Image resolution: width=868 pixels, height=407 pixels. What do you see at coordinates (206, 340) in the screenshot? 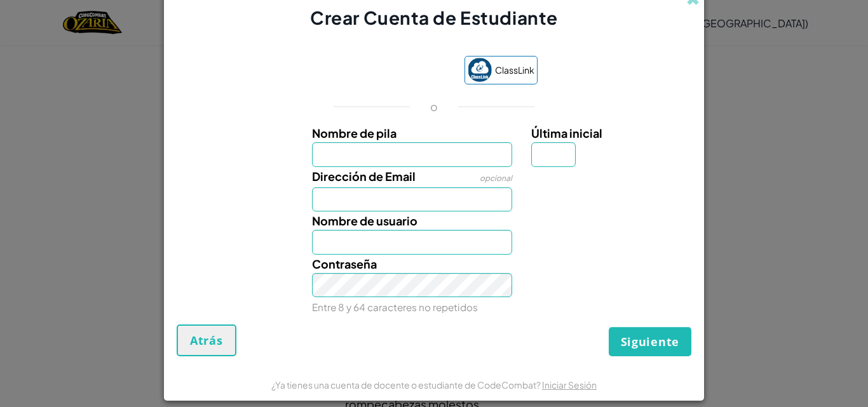
I see `button: Atrás` at bounding box center [206, 340].